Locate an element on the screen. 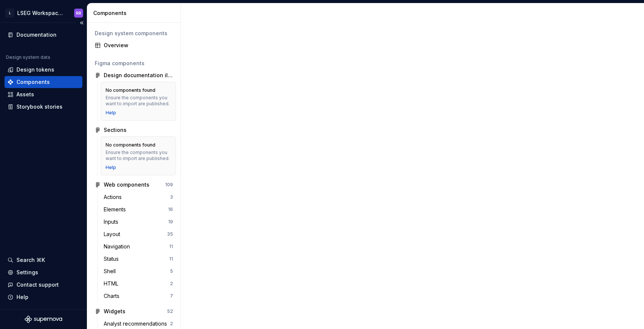  div: Contact support is located at coordinates (37, 285).